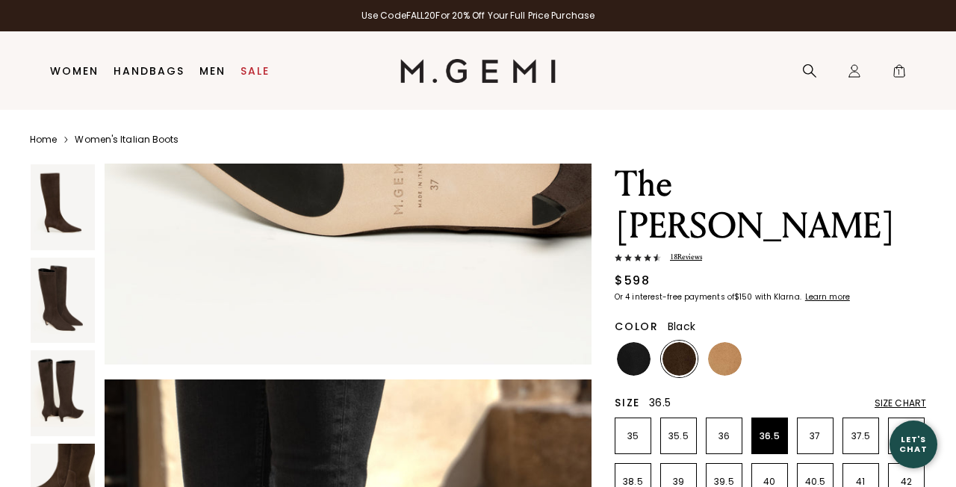 Image resolution: width=956 pixels, height=487 pixels. I want to click on div: $598, so click(632, 281).